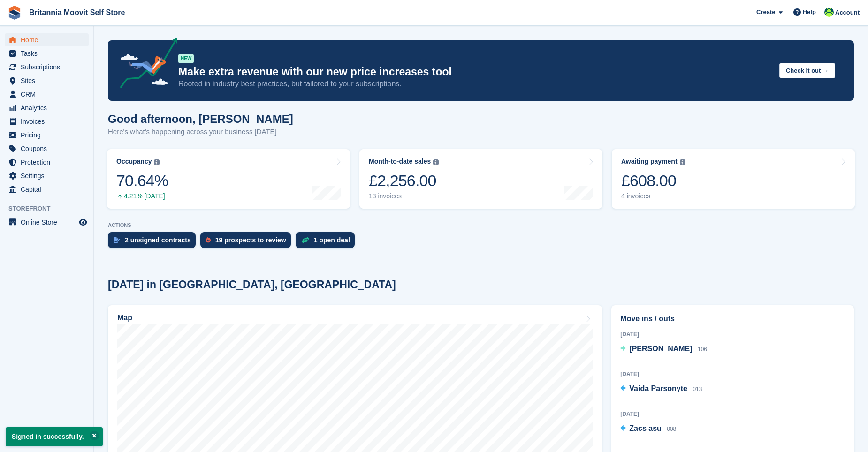 The image size is (868, 452). I want to click on div: 19 prospects to review, so click(251, 240).